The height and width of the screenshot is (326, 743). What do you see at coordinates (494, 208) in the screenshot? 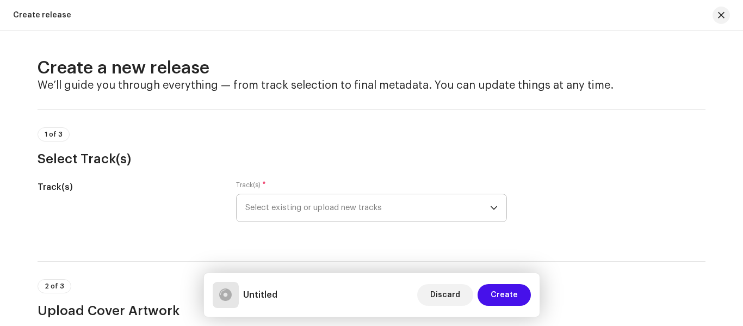
I see `div: dropdown trigger` at bounding box center [494, 208].